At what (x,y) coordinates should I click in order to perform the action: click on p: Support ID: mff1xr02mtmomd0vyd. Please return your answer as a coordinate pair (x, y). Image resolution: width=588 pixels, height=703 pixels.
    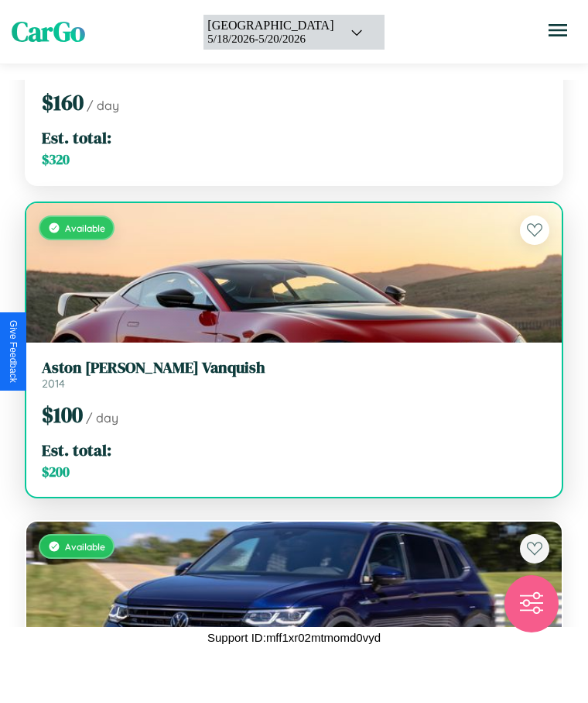
    Looking at the image, I should click on (294, 637).